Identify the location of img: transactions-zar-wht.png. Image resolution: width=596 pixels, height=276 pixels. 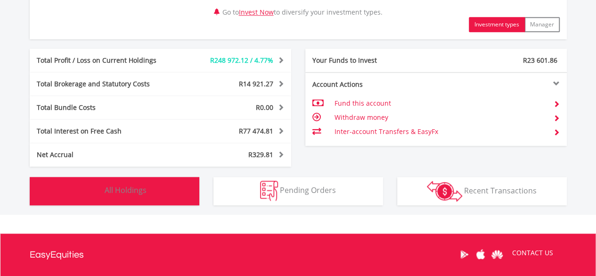
(444, 191).